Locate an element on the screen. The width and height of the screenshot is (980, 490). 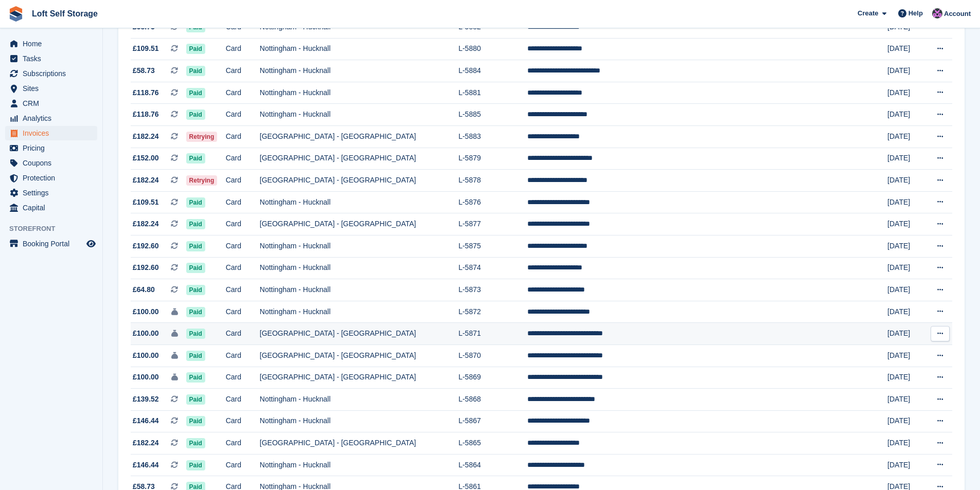
span: Create is located at coordinates (868, 13).